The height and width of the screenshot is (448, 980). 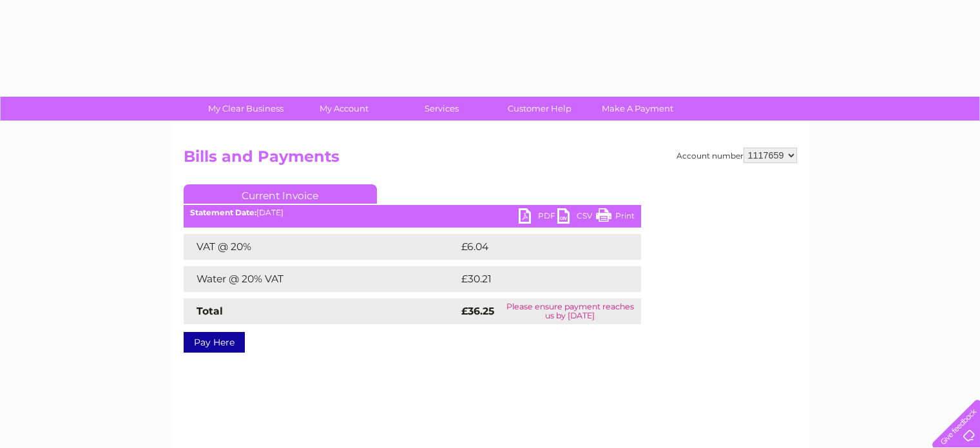 What do you see at coordinates (321, 246) in the screenshot?
I see `td: VAT @ 20%` at bounding box center [321, 246].